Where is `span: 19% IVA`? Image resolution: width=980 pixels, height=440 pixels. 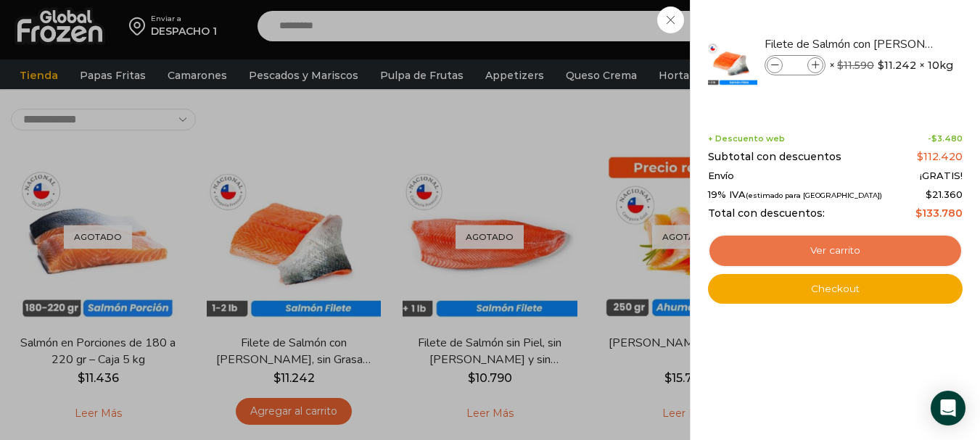
span: 19% IVA is located at coordinates (795, 195).